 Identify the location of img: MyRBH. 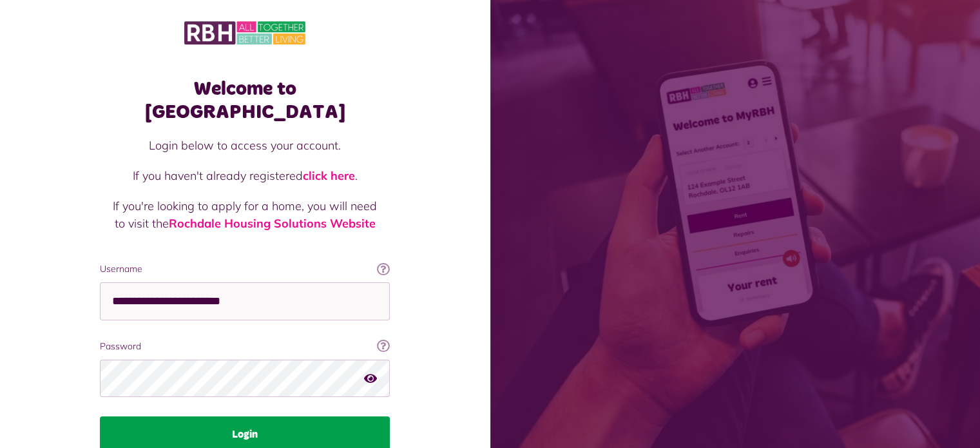
(245, 33).